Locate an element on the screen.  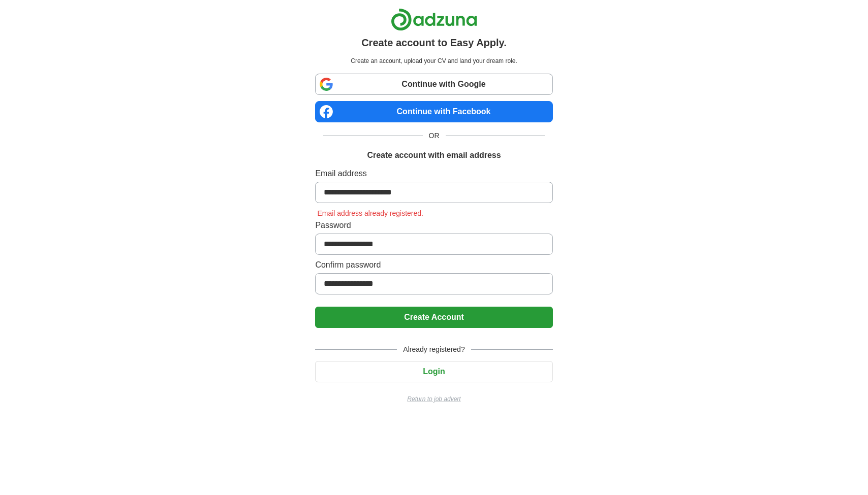
span: Already registered? is located at coordinates (434, 349).